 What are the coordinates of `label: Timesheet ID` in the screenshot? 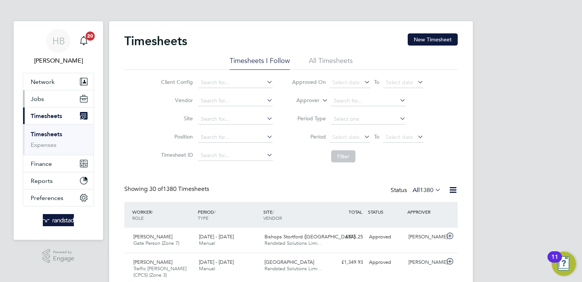 It's located at (176, 155).